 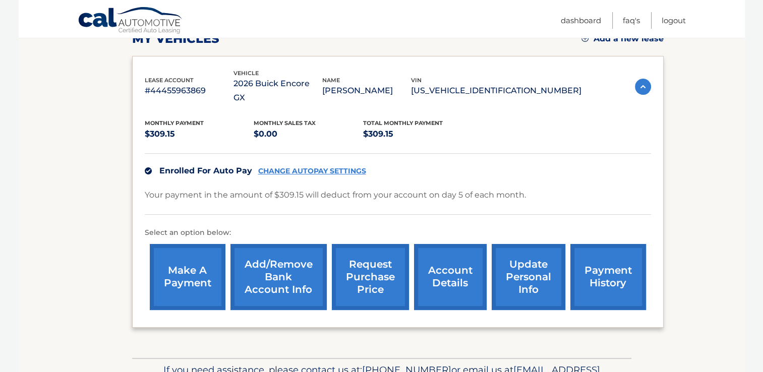 What do you see at coordinates (370, 277) in the screenshot?
I see `a: request purchase price` at bounding box center [370, 277].